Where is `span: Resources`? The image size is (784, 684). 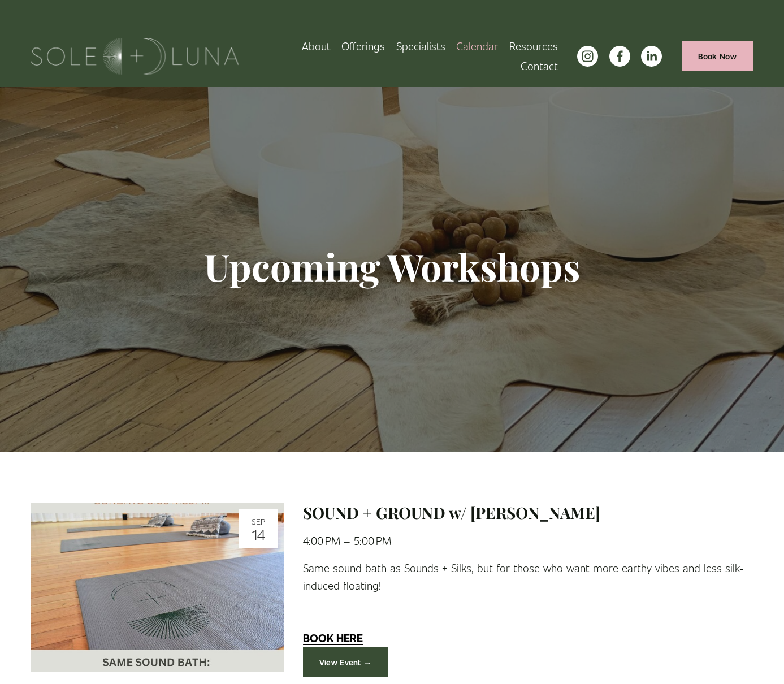 span: Resources is located at coordinates (533, 46).